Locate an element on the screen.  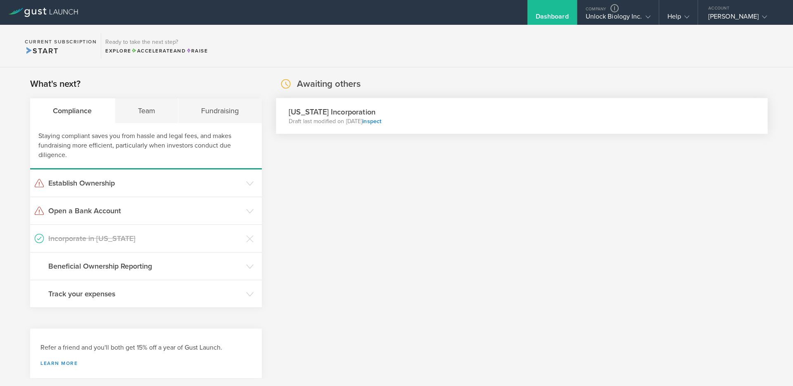
span: and is located at coordinates (159, 51).